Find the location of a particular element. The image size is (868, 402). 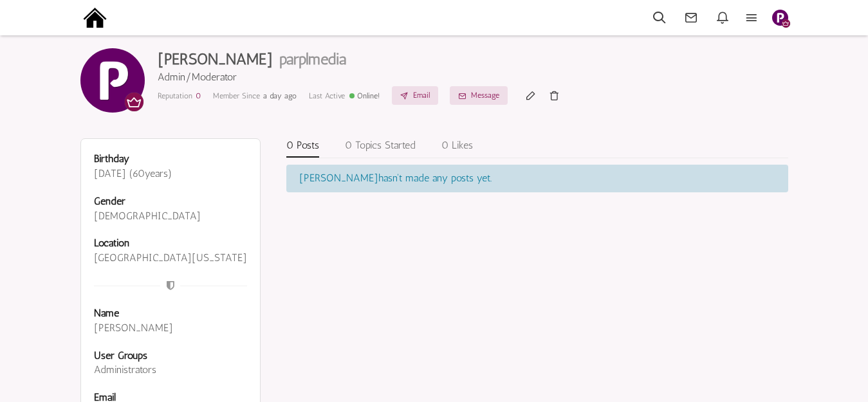

span: Topics Started is located at coordinates (385, 145).